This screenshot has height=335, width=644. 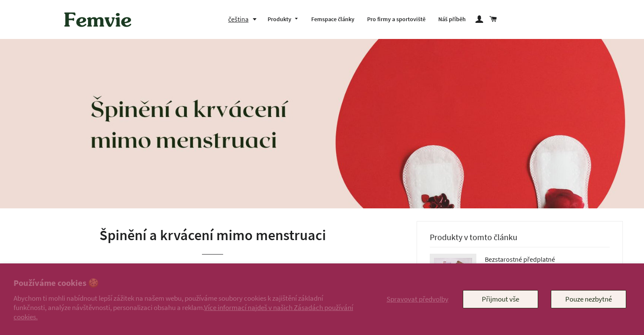 I want to click on a: Náš příběh, so click(x=452, y=19).